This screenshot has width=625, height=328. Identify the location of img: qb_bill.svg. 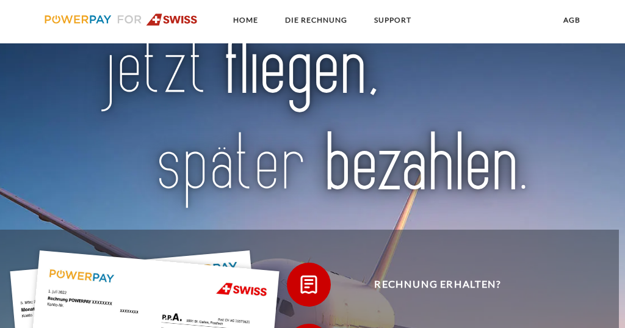
(309, 284).